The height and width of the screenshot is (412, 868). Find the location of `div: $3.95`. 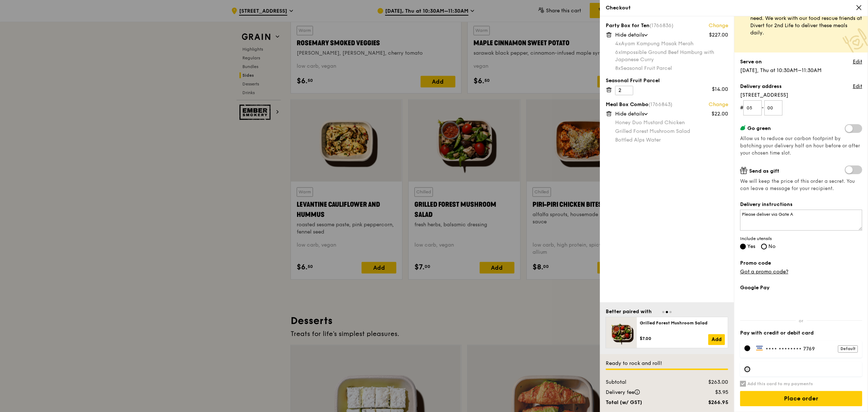

div: $3.95 is located at coordinates (711, 392).